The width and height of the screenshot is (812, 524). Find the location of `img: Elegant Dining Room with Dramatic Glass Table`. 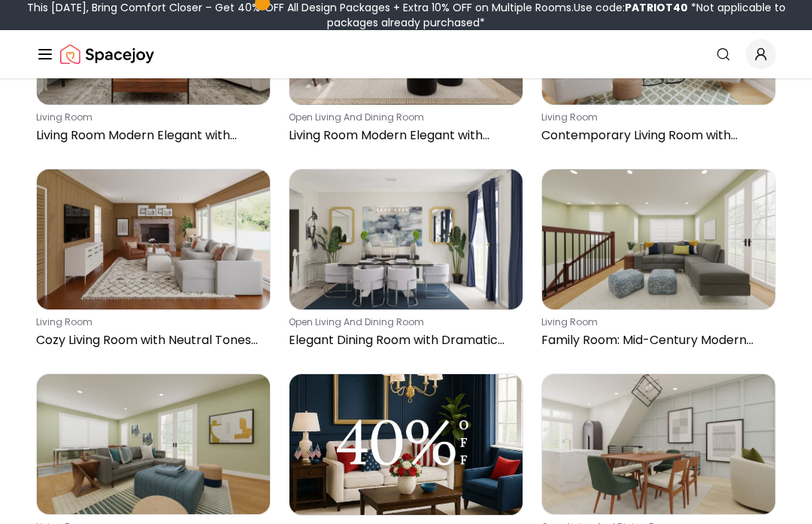

img: Elegant Dining Room with Dramatic Glass Table is located at coordinates (406, 239).